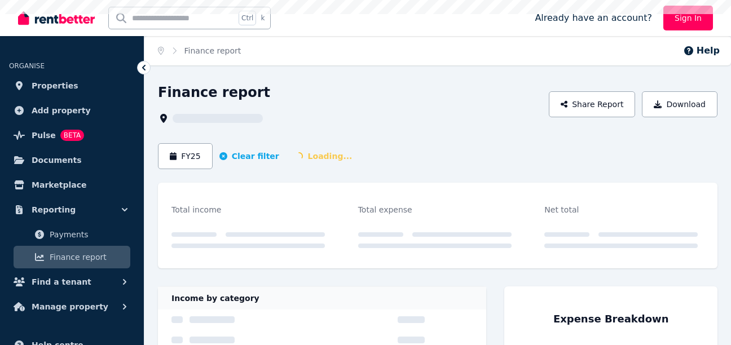  Describe the element at coordinates (248, 210) in the screenshot. I see `div: Total income` at that location.